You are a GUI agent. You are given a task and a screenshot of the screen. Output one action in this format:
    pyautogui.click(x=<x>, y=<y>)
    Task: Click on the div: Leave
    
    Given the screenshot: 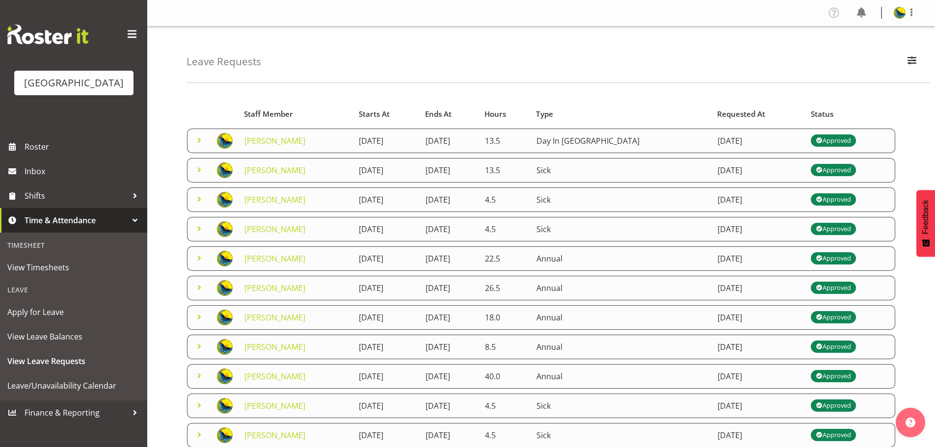 What is the action you would take?
    pyautogui.click(x=74, y=290)
    